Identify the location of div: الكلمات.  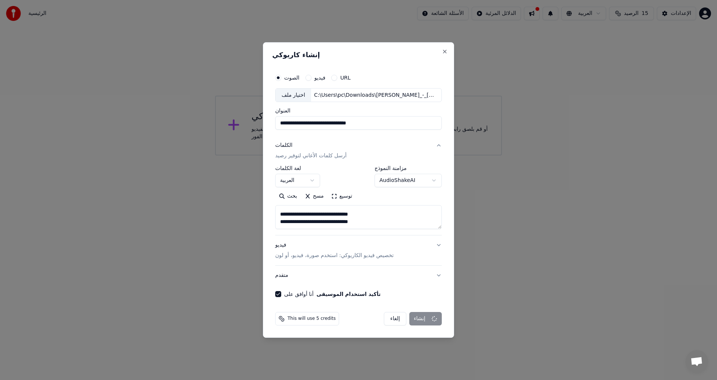
(284, 146).